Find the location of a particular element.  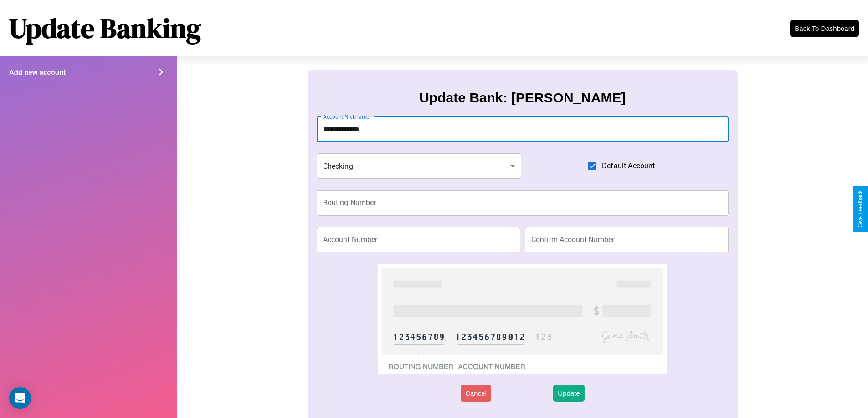

div: Open Intercom Messenger is located at coordinates (20, 398).